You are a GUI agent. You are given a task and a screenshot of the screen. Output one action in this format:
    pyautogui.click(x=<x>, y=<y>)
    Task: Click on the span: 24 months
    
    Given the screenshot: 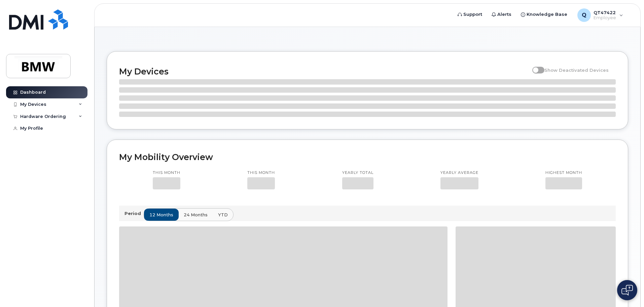 What is the action you would take?
    pyautogui.click(x=196, y=214)
    